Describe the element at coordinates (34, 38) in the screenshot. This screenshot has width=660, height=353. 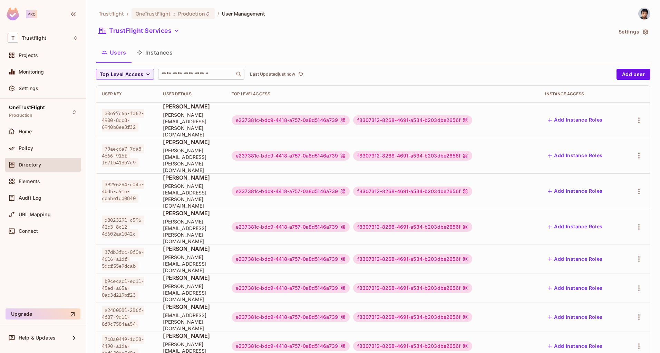
I see `span: Workspace: Trustflight` at that location.